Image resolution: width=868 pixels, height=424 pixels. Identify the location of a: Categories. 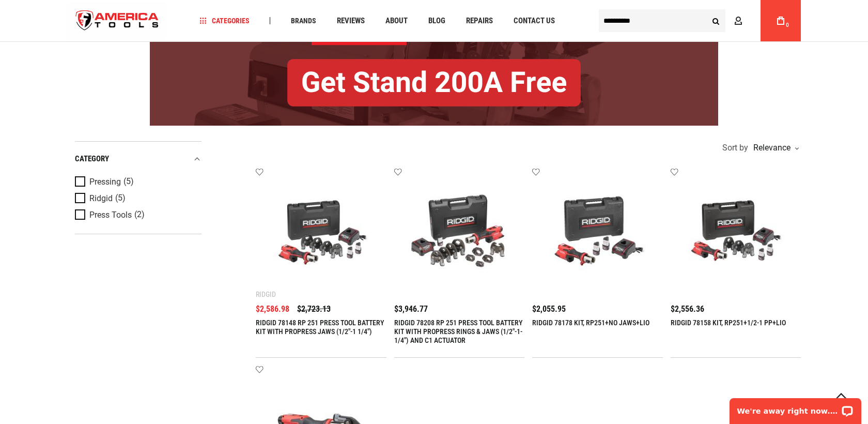
(225, 21).